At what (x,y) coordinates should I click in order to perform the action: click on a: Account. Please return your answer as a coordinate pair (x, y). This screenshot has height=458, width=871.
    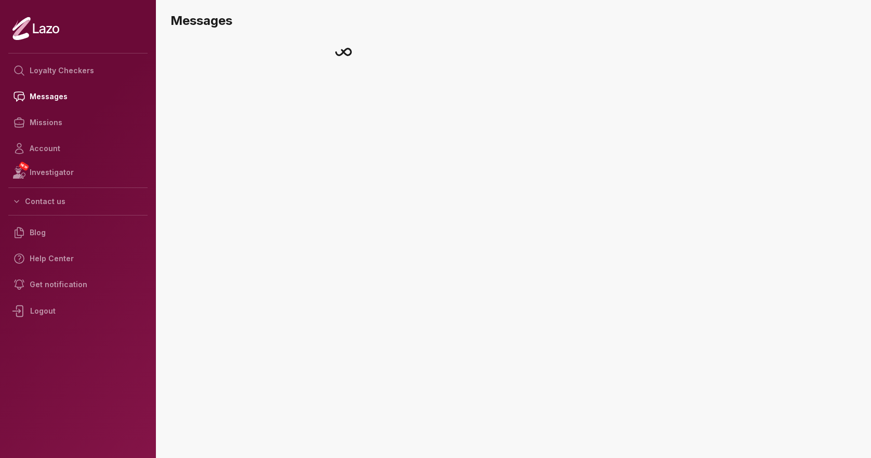
    Looking at the image, I should click on (78, 149).